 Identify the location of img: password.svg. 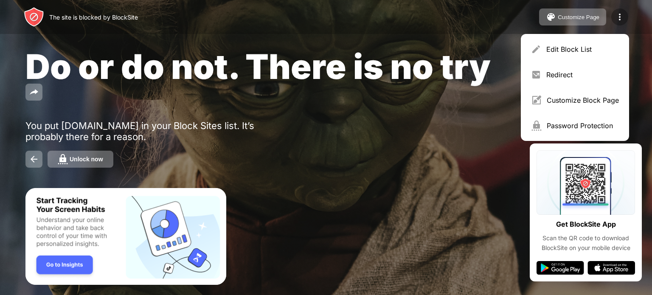
(63, 159).